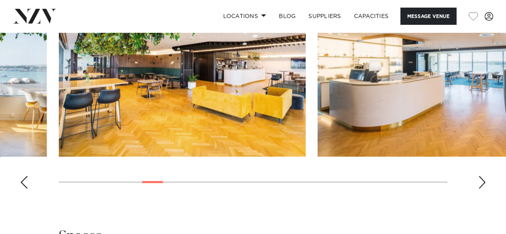 The height and width of the screenshot is (234, 506). What do you see at coordinates (34, 16) in the screenshot?
I see `img: nzv-logo.png` at bounding box center [34, 16].